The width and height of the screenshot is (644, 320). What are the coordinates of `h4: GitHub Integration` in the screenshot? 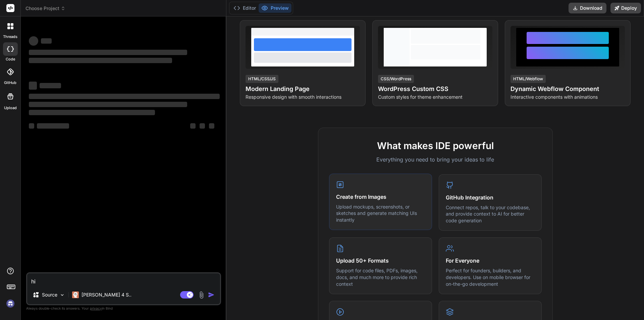 It's located at (490, 198).